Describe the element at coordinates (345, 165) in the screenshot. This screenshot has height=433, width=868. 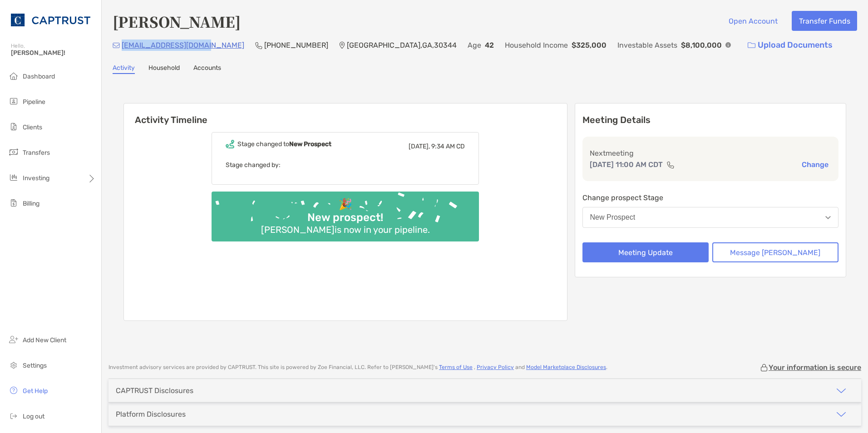
I see `p: Stage changed by:` at that location.